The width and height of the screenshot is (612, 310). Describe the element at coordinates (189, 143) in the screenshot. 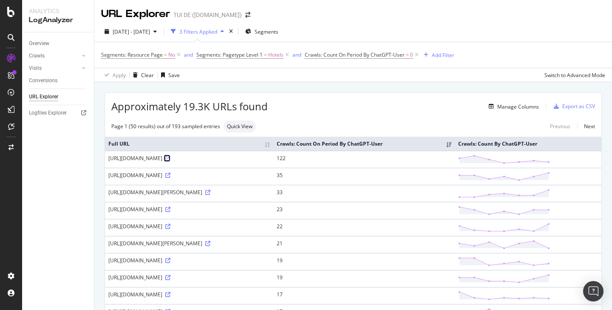

I see `th: Full URL: activate to sort column ascending` at that location.